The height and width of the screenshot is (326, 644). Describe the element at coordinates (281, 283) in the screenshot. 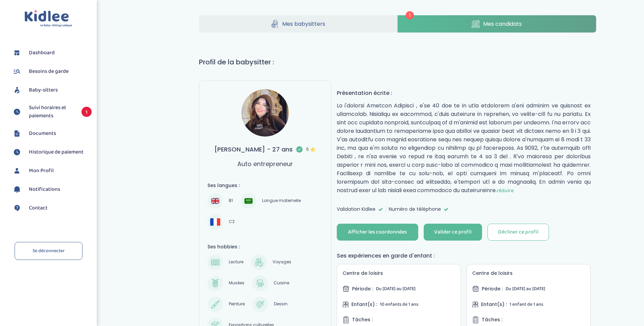

I see `span: Cuisine` at that location.